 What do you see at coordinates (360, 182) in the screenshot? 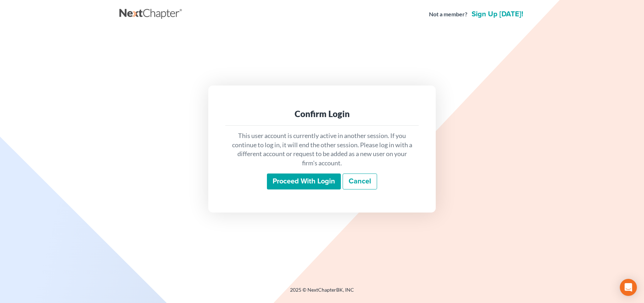
I see `a: Cancel` at bounding box center [360, 182].